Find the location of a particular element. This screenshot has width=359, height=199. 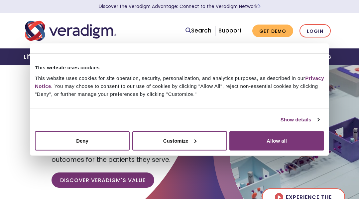

button: Allow all is located at coordinates (276, 141).